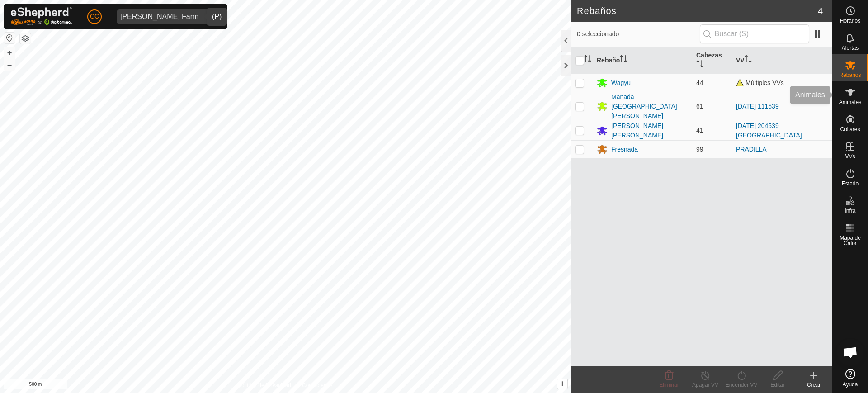 This screenshot has width=868, height=393. Describe the element at coordinates (850, 102) in the screenshot. I see `span: Animales` at that location.